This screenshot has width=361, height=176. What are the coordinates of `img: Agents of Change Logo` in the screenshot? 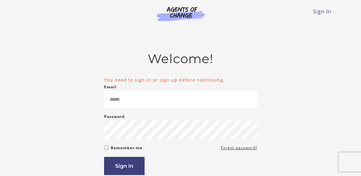 It's located at (181, 14).